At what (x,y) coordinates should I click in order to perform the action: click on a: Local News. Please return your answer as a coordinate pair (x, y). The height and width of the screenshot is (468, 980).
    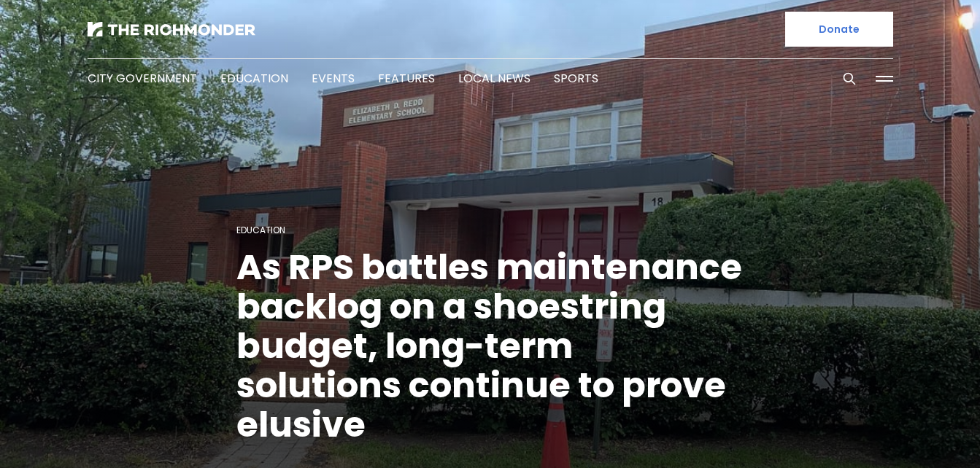
    Looking at the image, I should click on (494, 78).